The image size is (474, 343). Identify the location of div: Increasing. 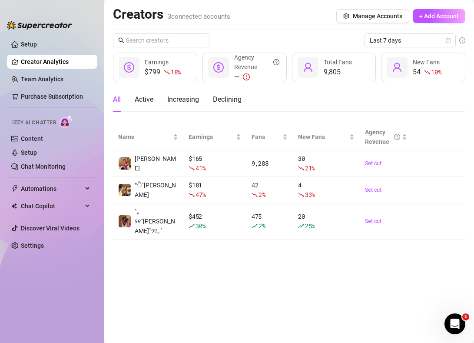
(183, 100).